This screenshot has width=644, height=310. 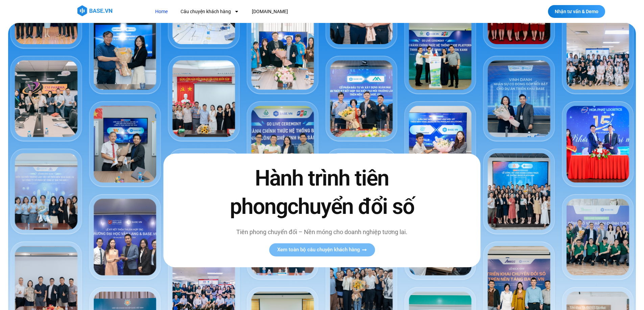 What do you see at coordinates (322, 192) in the screenshot?
I see `h2: Hành trình tiên phong` at bounding box center [322, 192].